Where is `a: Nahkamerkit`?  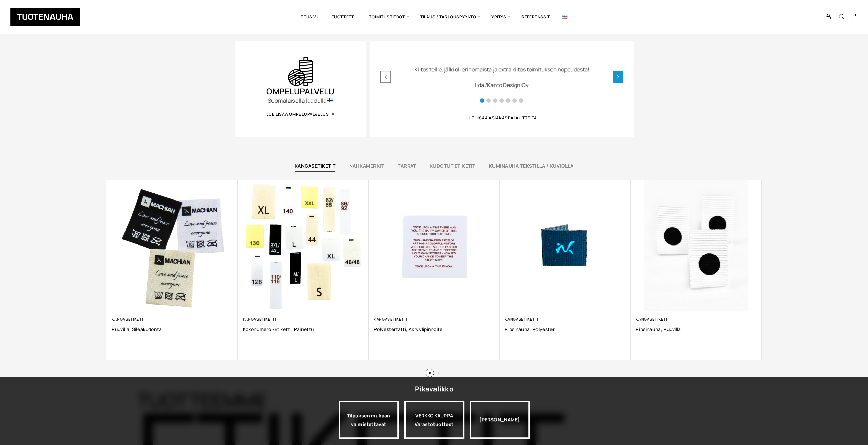
a: Nahkamerkit is located at coordinates (366, 166).